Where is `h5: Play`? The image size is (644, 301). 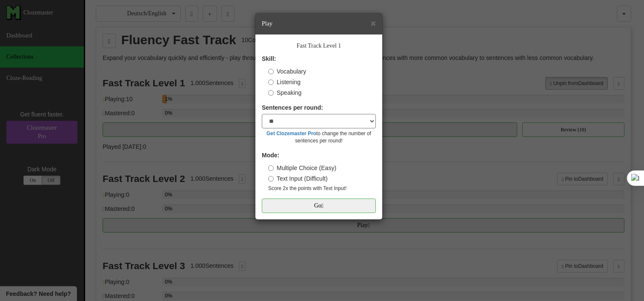 h5: Play is located at coordinates (319, 24).